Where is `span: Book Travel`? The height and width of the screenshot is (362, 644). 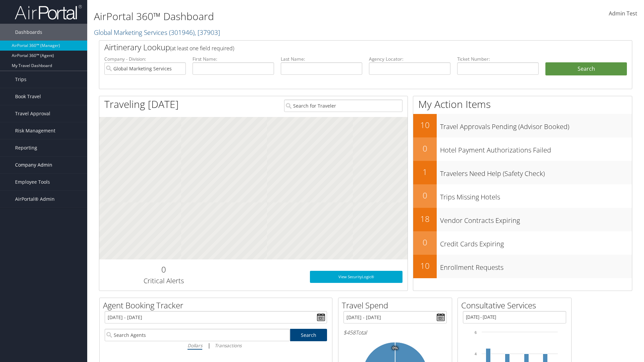 span: Book Travel is located at coordinates (28, 97).